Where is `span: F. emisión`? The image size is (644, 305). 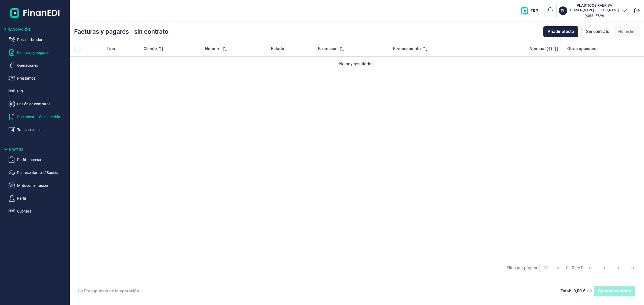 span: F. emisión is located at coordinates (328, 49).